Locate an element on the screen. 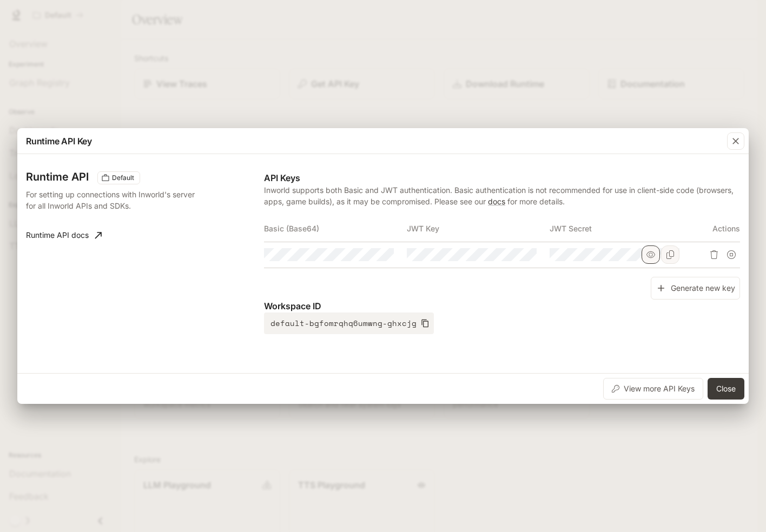 The height and width of the screenshot is (532, 766). span: Default is located at coordinates (123, 178).